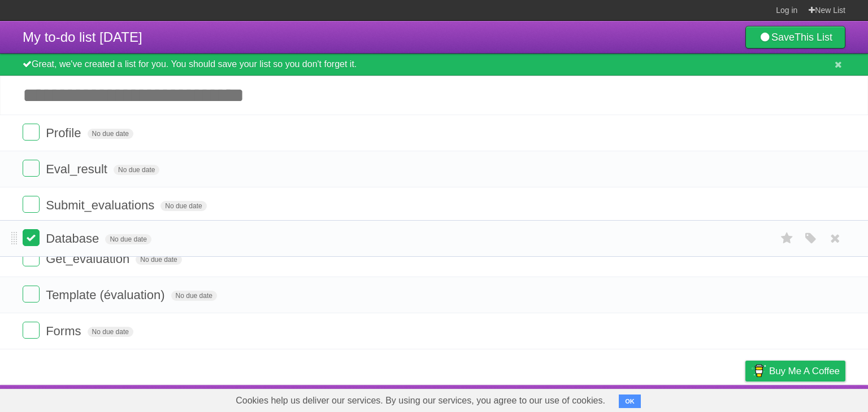  I want to click on a: Suggest a feature, so click(810, 398).